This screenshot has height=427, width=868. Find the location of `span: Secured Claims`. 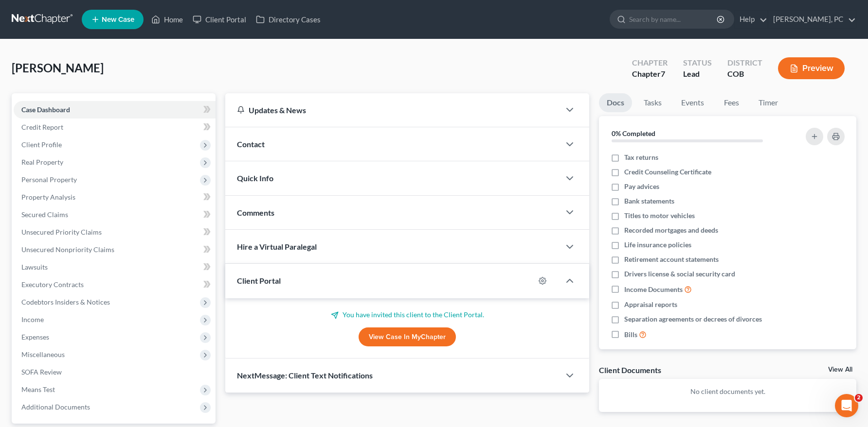

span: Secured Claims is located at coordinates (45, 214).